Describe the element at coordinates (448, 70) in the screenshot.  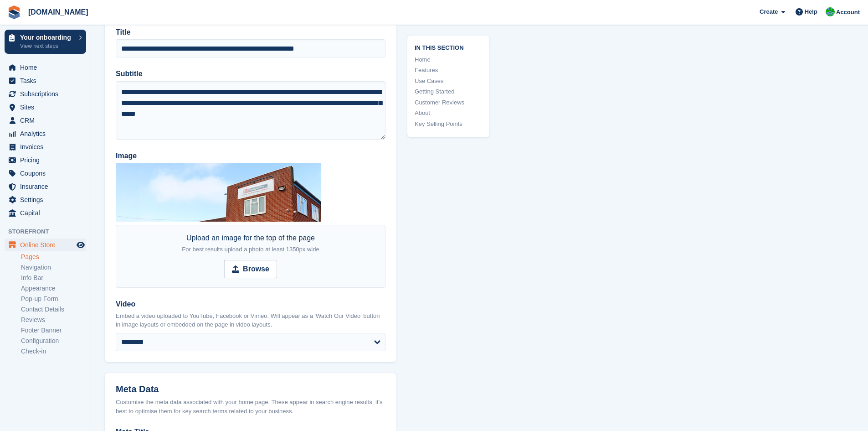
I see `a: Features` at that location.